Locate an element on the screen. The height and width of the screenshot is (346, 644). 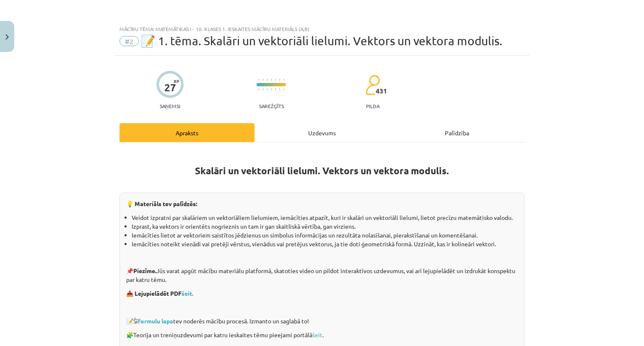
a: šeit. is located at coordinates (188, 293).